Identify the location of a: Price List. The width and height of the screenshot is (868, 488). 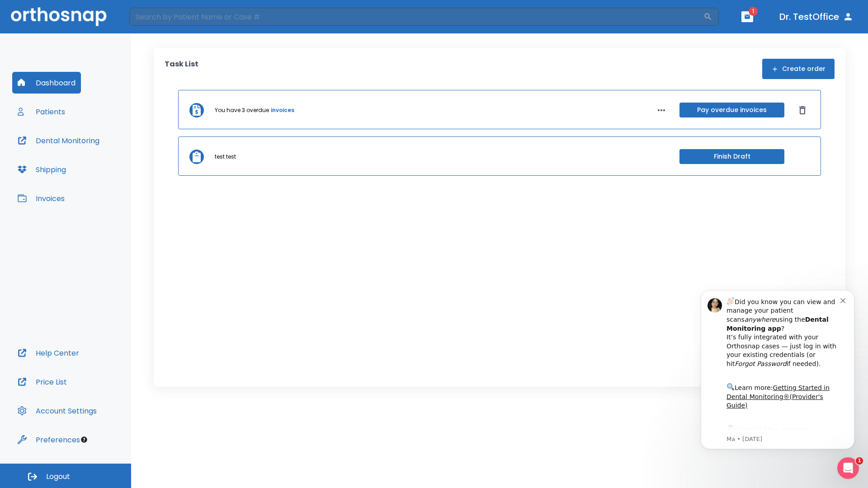
(42, 382).